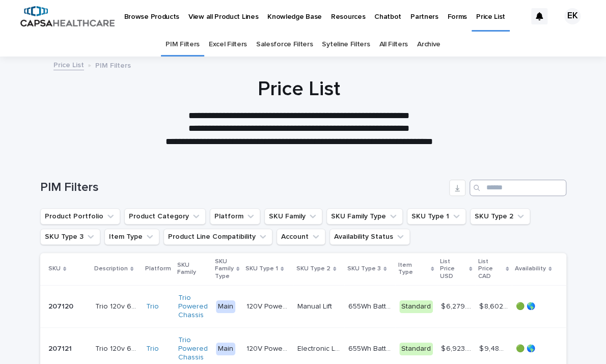 The height and width of the screenshot is (364, 606). What do you see at coordinates (69, 64) in the screenshot?
I see `a: Price List` at bounding box center [69, 64].